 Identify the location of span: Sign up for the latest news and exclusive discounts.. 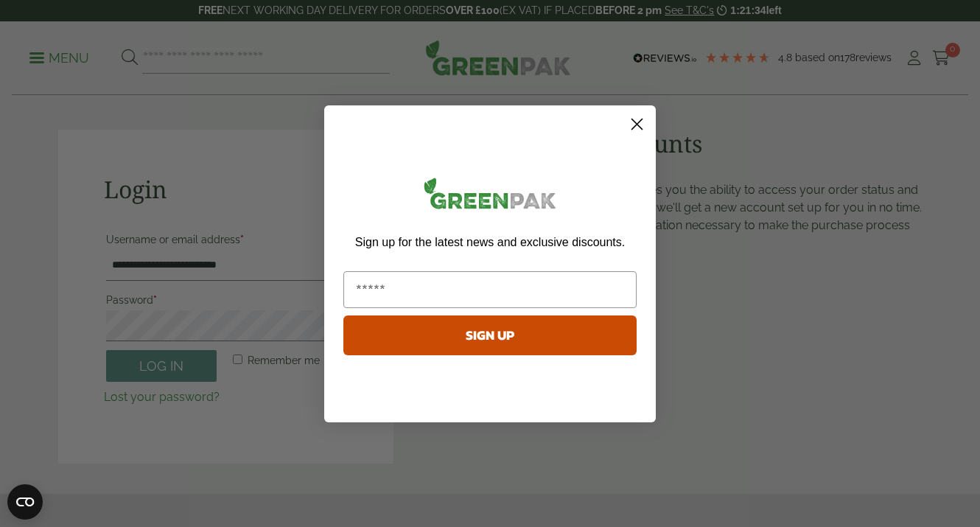
(490, 242).